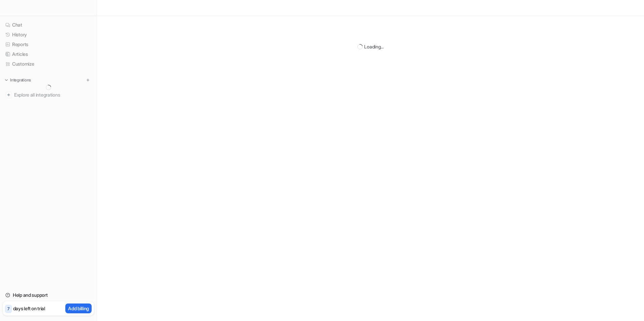 The width and height of the screenshot is (644, 321). Describe the element at coordinates (20, 80) in the screenshot. I see `p: Integrations` at that location.